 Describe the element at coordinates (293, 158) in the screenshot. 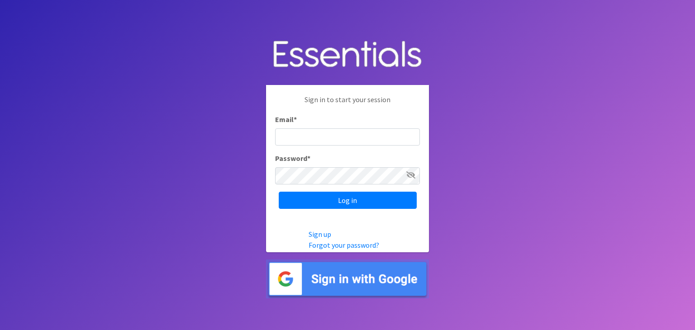

I see `label: Password` at that location.